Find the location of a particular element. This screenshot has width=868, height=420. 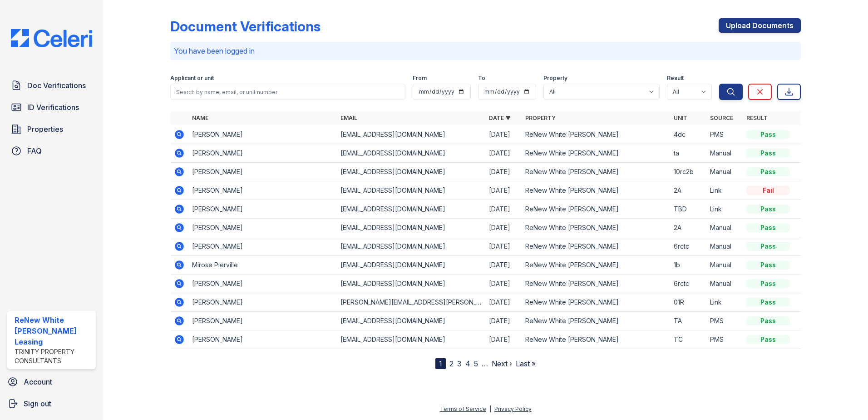

div: Document Verifications is located at coordinates (245, 26).